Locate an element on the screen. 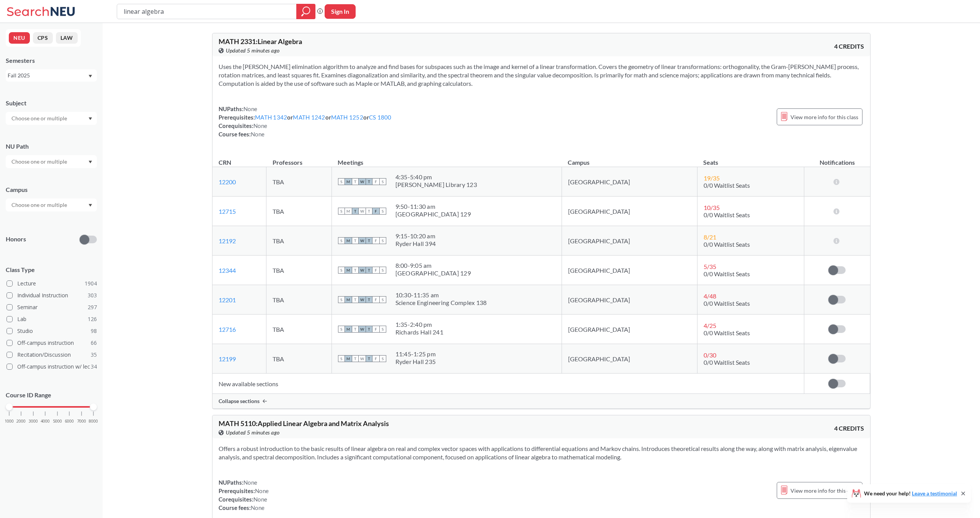  div: Semesters is located at coordinates (51, 61).